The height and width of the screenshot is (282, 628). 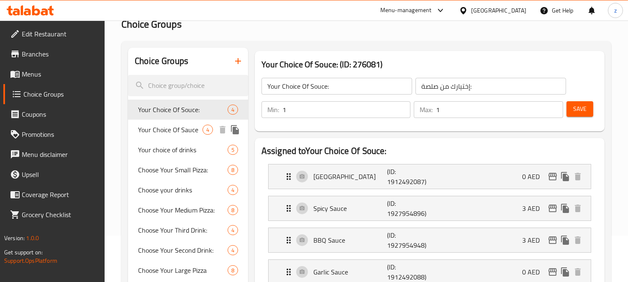 I want to click on div: Choose your drinks4, so click(x=188, y=190).